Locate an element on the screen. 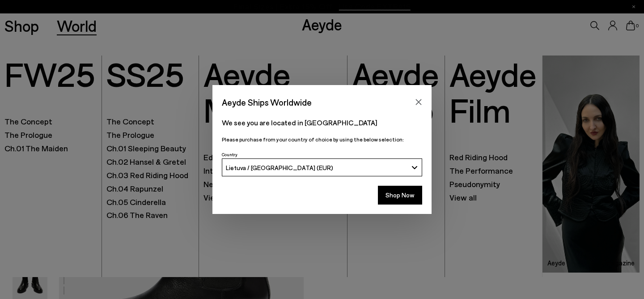 Image resolution: width=644 pixels, height=299 pixels. span: Country is located at coordinates (230, 155).